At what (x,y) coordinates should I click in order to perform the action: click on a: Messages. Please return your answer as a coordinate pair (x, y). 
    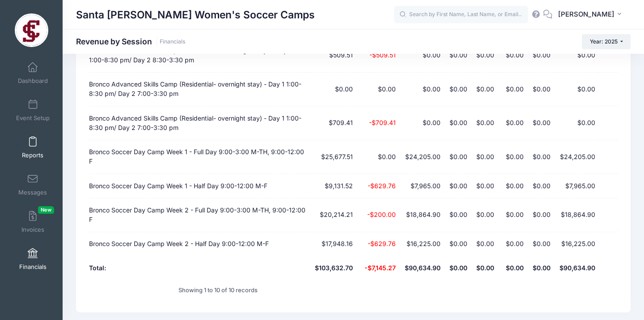
    Looking at the image, I should click on (33, 184).